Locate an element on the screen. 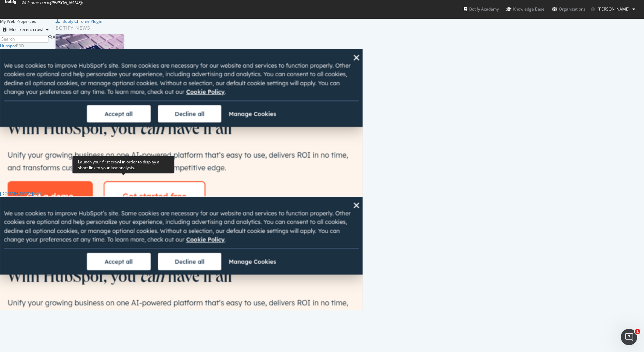 The height and width of the screenshot is (352, 644). div: Botify Academy is located at coordinates (481, 9).